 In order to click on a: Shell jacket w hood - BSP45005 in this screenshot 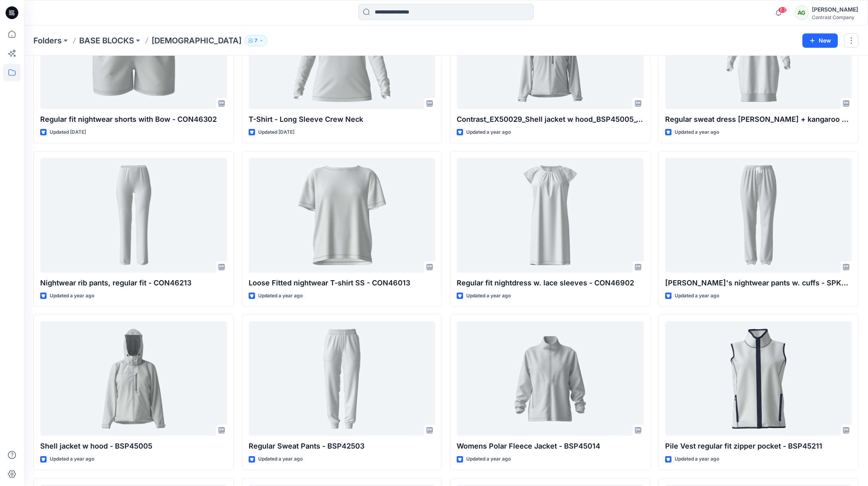, I will do `click(134, 378)`.